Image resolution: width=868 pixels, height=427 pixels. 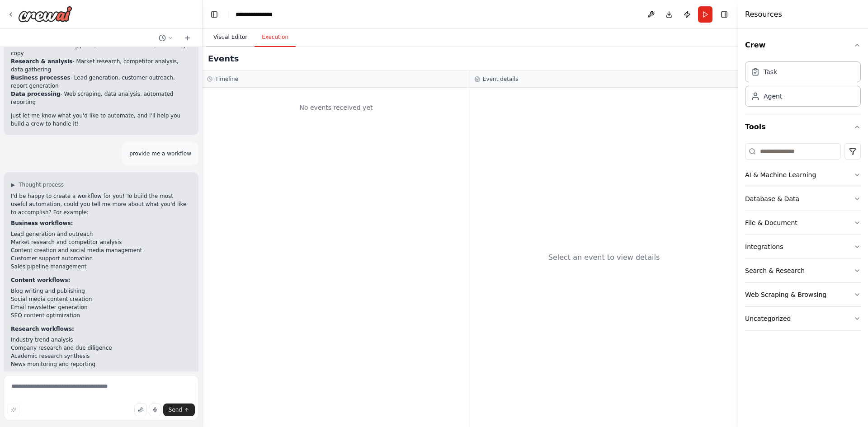 I want to click on li: Social media content creation, so click(x=101, y=299).